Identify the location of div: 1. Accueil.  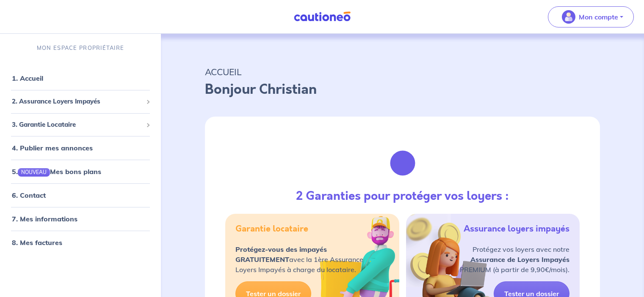
(80, 78).